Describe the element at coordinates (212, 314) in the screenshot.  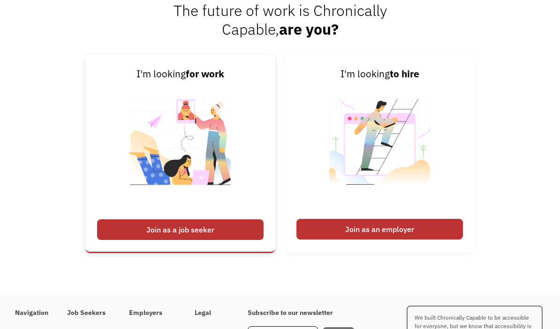
I see `h4: Legal` at that location.